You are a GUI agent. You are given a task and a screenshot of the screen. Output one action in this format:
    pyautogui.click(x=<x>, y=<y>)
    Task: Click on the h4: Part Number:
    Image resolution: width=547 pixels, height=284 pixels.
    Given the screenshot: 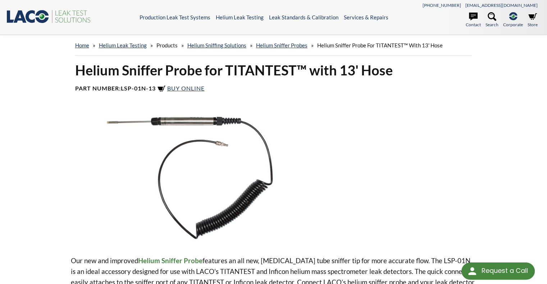 What is the action you would take?
    pyautogui.click(x=273, y=89)
    